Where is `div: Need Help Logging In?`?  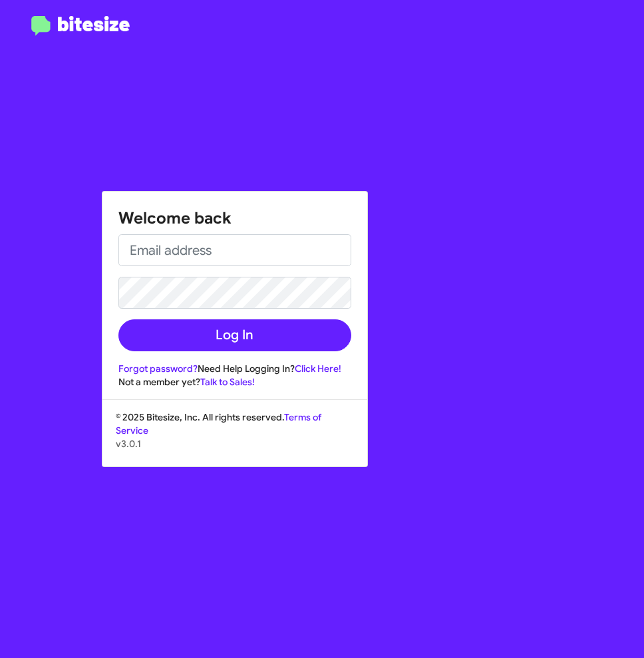 div: Need Help Logging In? is located at coordinates (235, 368).